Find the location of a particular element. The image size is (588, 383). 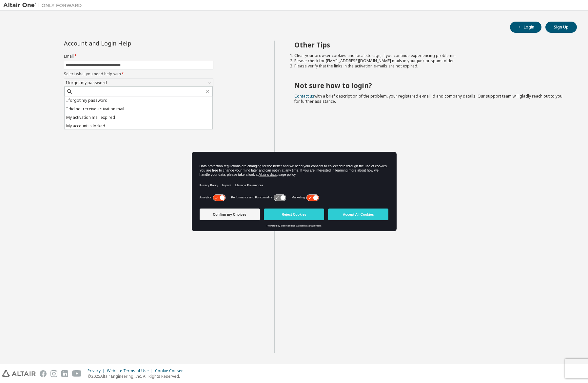

p: © 2025 Altair Engineering, Inc. All Rights Reserved. is located at coordinates (138, 376).